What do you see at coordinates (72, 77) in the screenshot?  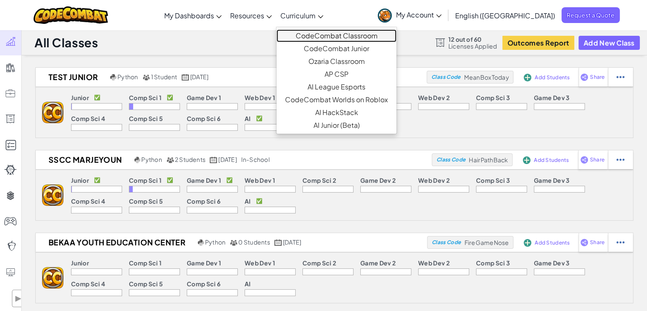 I see `h2: Test Junior` at bounding box center [72, 77].